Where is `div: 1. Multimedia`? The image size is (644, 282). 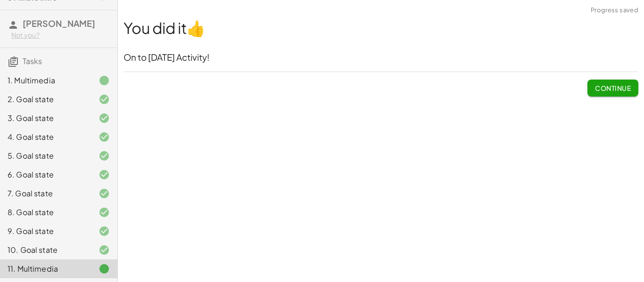
div: 1. Multimedia is located at coordinates (45, 81).